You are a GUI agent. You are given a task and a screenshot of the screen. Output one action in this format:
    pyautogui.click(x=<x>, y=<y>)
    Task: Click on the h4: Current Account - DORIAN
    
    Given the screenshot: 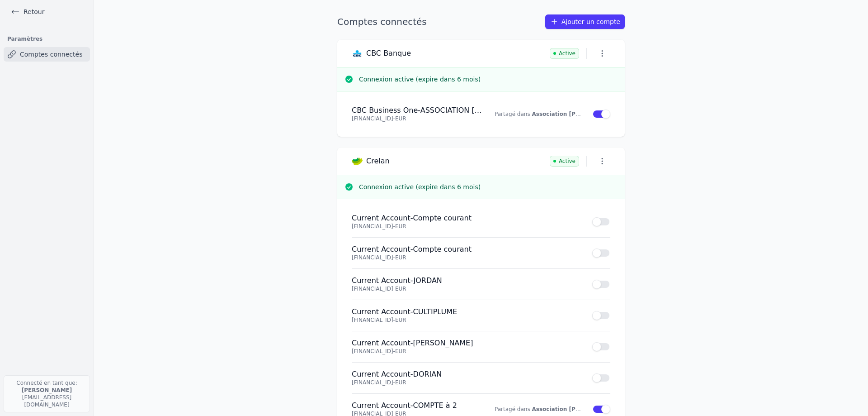 What is the action you would take?
    pyautogui.click(x=466, y=374)
    